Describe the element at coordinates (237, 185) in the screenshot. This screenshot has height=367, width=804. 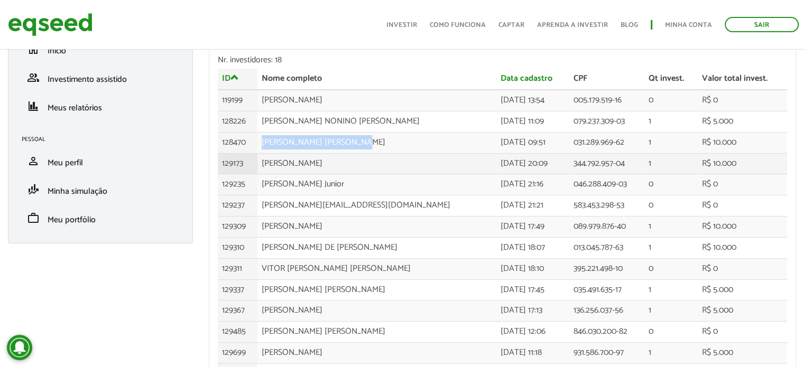
I see `td: 129235` at that location.